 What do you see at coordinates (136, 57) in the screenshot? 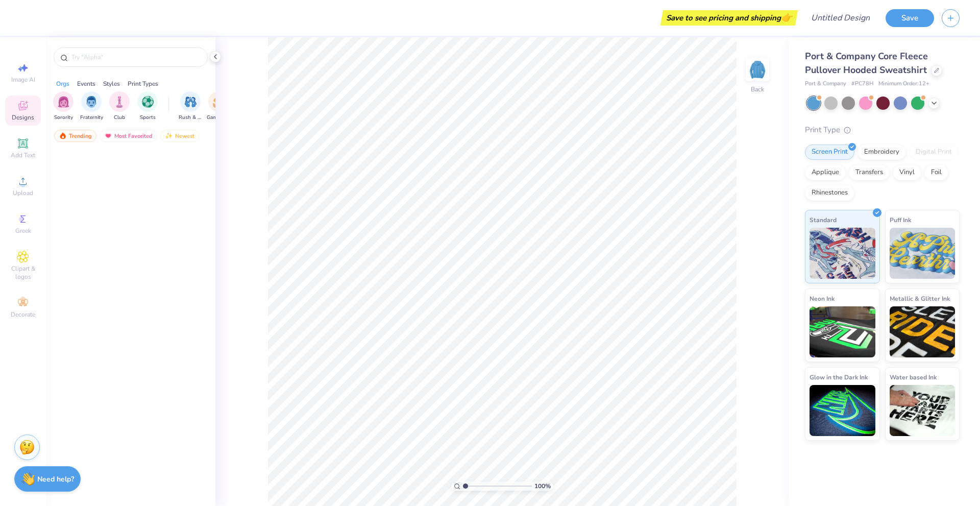
I see `input: Try "Alpha"` at bounding box center [136, 57].